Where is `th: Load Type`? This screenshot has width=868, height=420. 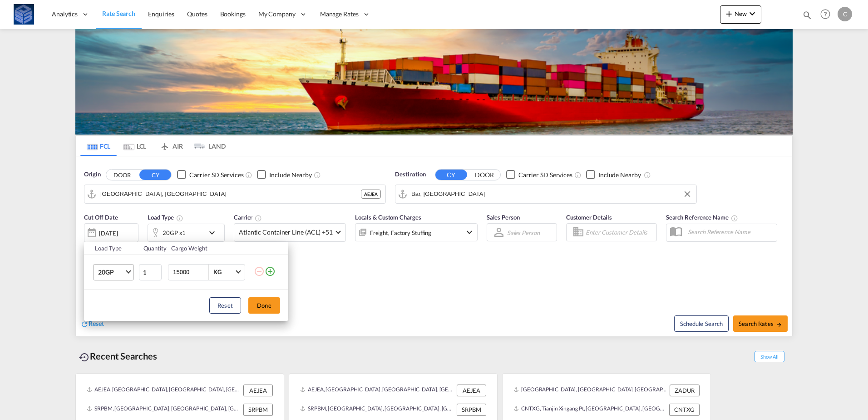 th: Load Type is located at coordinates (110, 248).